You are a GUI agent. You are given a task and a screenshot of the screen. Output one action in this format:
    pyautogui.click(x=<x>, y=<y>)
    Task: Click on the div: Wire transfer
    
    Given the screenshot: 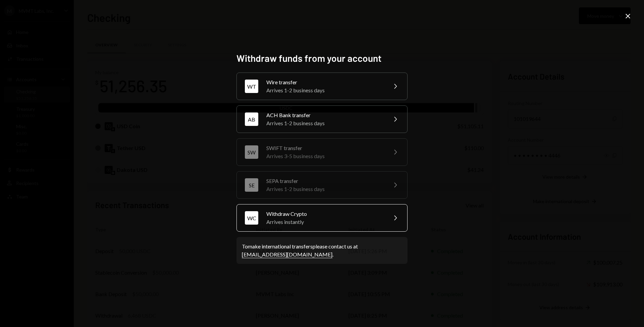 What is the action you would take?
    pyautogui.click(x=325, y=82)
    